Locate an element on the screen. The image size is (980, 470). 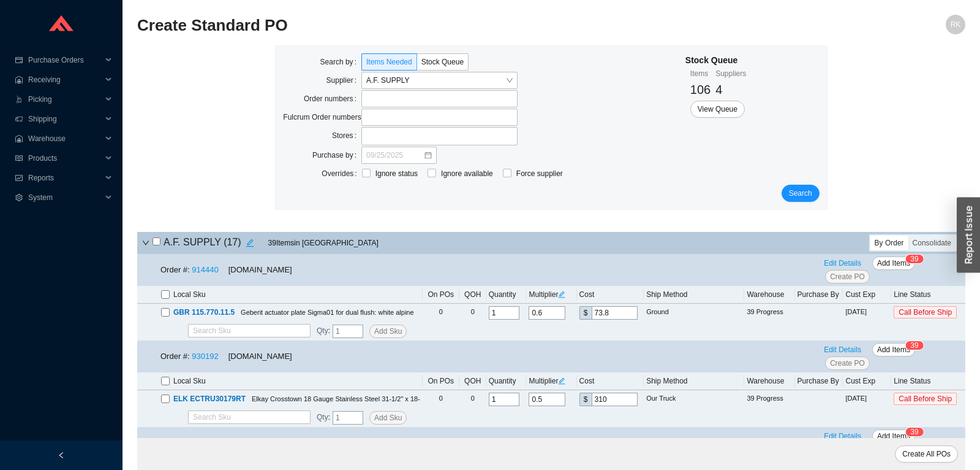
span: read is located at coordinates (19, 158).